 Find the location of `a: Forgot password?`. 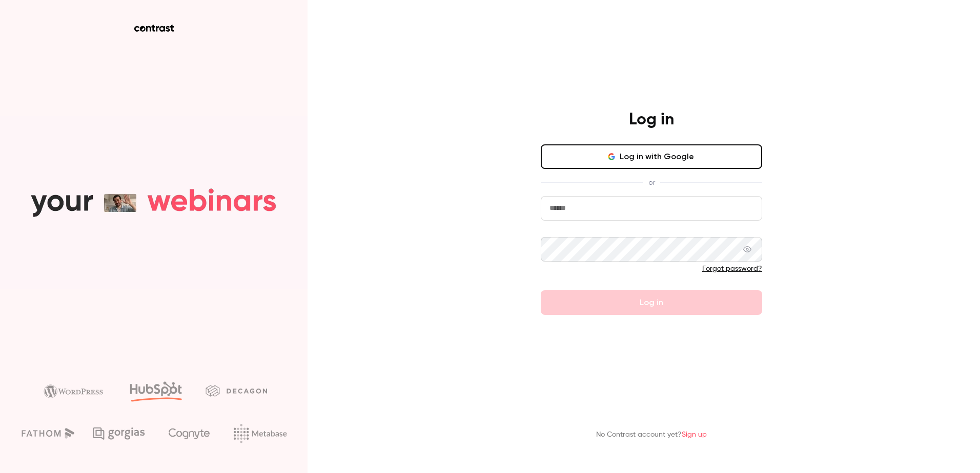

a: Forgot password? is located at coordinates (731, 269).